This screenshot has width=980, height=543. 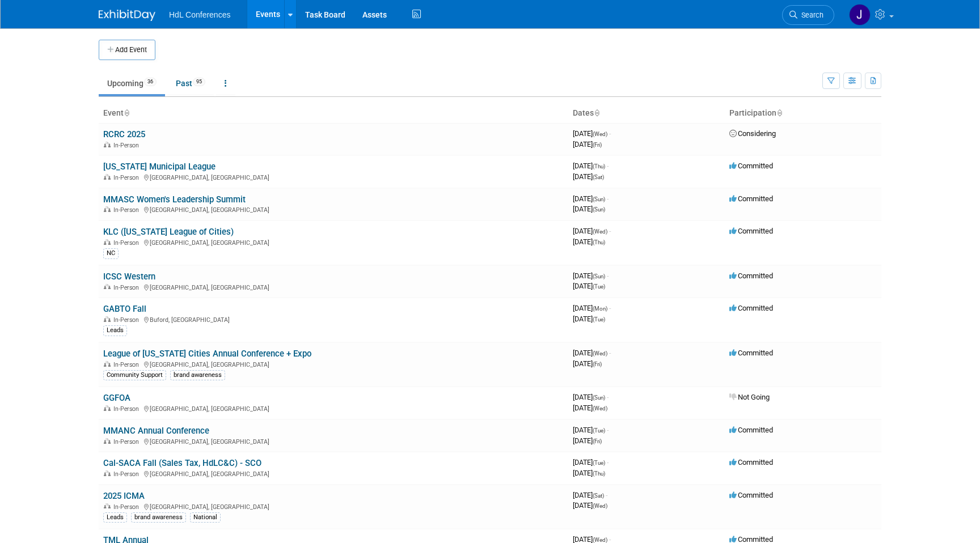 What do you see at coordinates (205, 517) in the screenshot?
I see `div: National` at bounding box center [205, 517].